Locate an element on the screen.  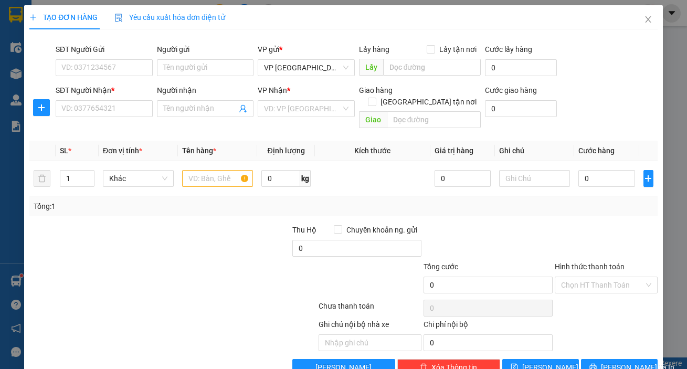
span: Chuyển khoản ng. gửi is located at coordinates (381, 230).